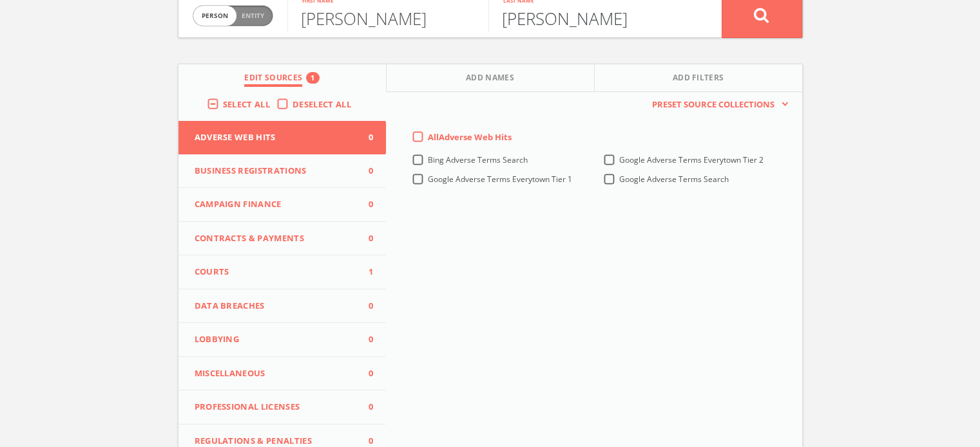 This screenshot has height=447, width=980. Describe the element at coordinates (698, 79) in the screenshot. I see `span: Add Filters` at that location.